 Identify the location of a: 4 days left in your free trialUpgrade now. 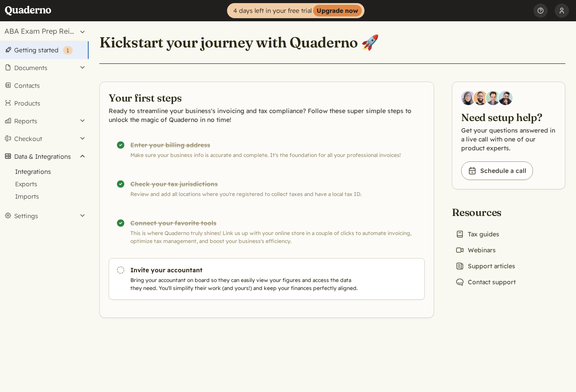
(296, 11).